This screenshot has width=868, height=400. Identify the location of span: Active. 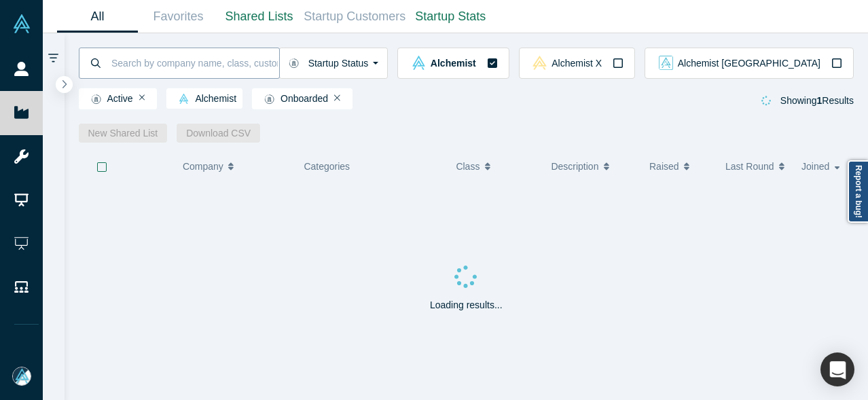
(108, 99).